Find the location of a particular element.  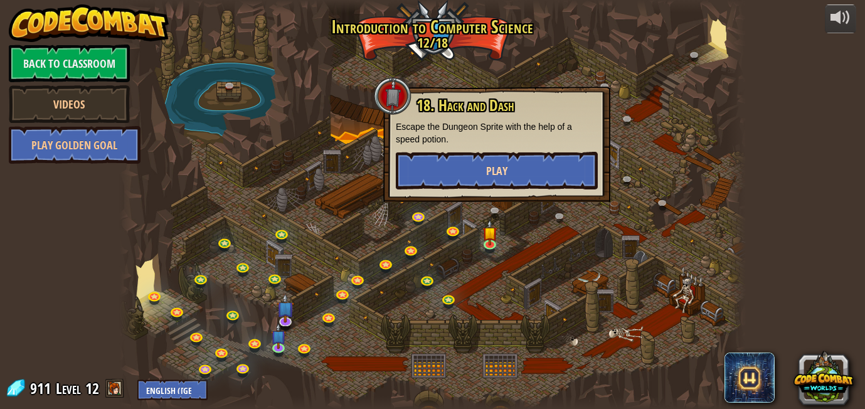

span: 911 is located at coordinates (42, 388).